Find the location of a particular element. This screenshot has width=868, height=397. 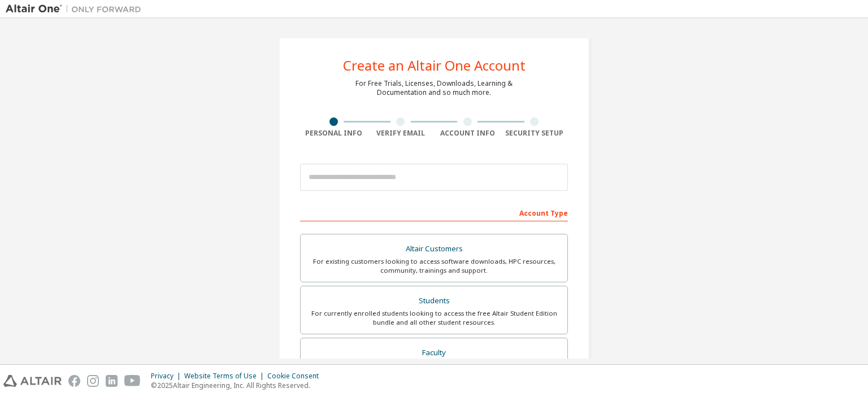

div: Account Type is located at coordinates (434, 212).